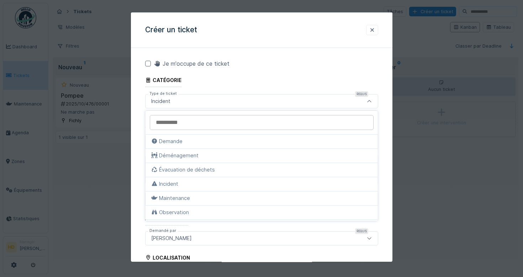 The height and width of the screenshot is (277, 523). What do you see at coordinates (167, 259) in the screenshot?
I see `div: Localisation` at bounding box center [167, 259].